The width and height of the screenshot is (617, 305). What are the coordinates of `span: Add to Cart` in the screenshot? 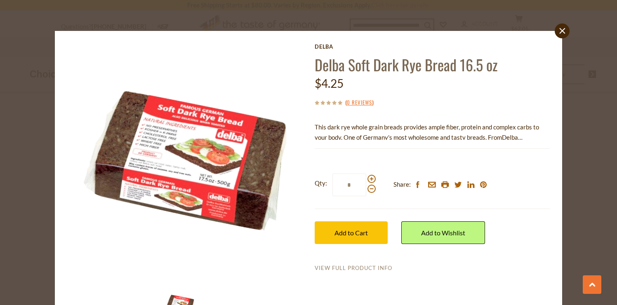 It's located at (351, 233).